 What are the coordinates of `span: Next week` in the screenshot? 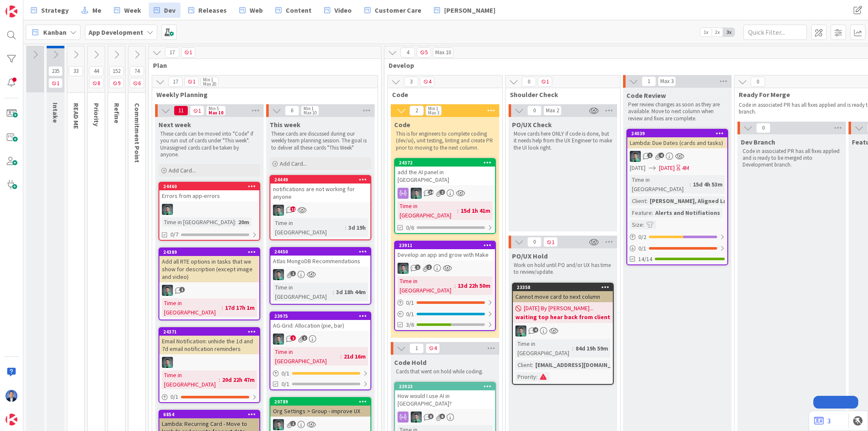 It's located at (175, 124).